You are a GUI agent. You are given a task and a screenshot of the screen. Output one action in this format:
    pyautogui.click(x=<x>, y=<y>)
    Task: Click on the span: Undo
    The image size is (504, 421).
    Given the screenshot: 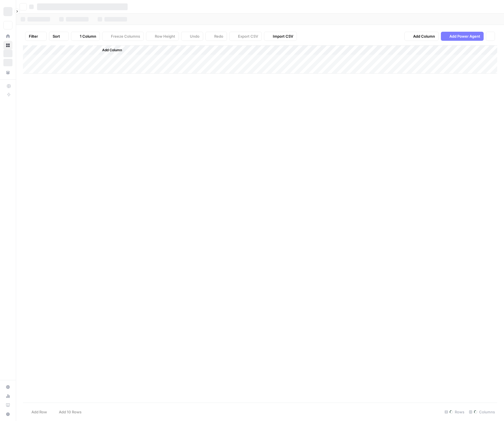 What is the action you would take?
    pyautogui.click(x=195, y=36)
    